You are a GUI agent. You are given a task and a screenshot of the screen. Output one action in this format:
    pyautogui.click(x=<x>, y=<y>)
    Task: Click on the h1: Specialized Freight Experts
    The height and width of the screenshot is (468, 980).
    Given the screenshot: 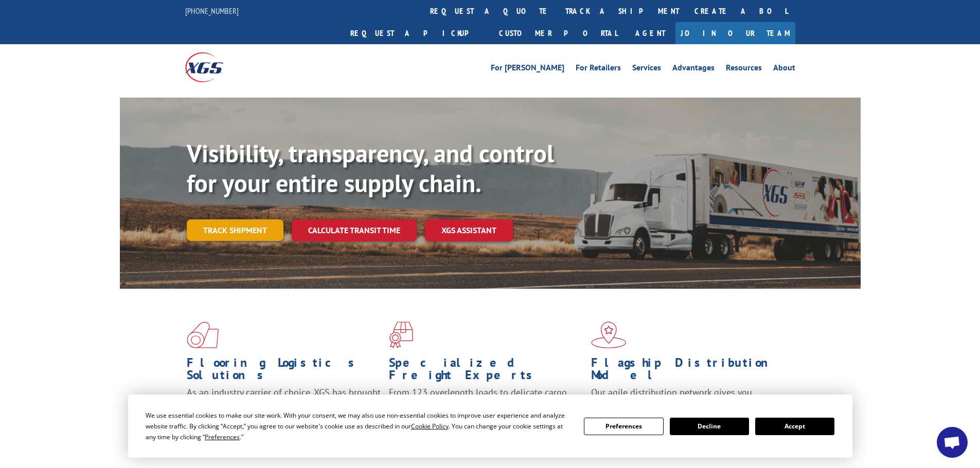 What is the action you would take?
    pyautogui.click(x=486, y=372)
    